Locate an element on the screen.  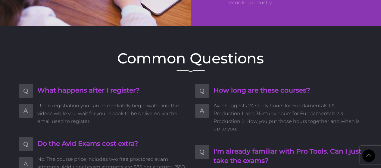
h4: What happens after I register? is located at coordinates (112, 91).